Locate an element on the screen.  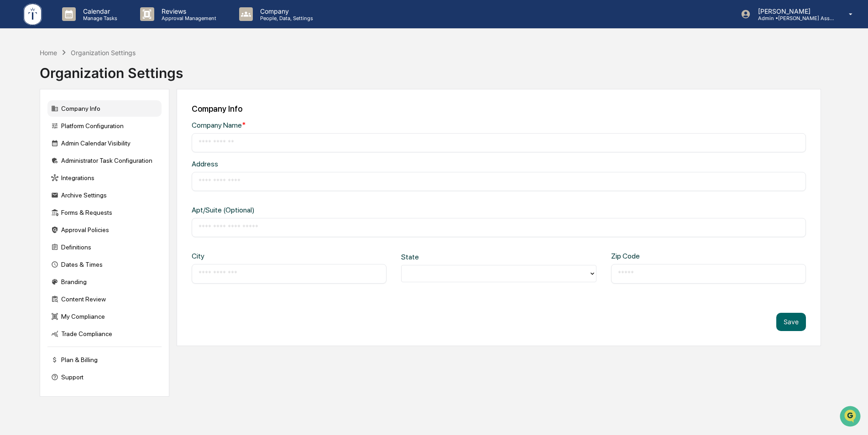
div: Forms & Requests is located at coordinates (104, 212).